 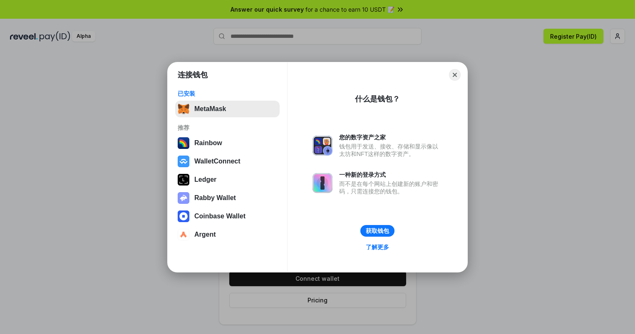 I want to click on div: 获取钱包, so click(x=378, y=231).